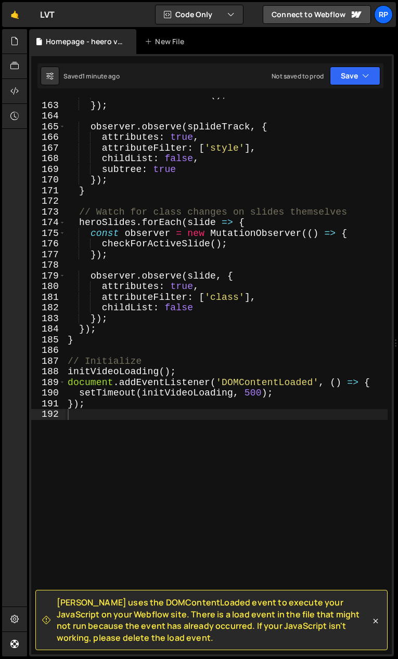 Image resolution: width=398 pixels, height=659 pixels. Describe the element at coordinates (48, 127) in the screenshot. I see `div: 165` at that location.